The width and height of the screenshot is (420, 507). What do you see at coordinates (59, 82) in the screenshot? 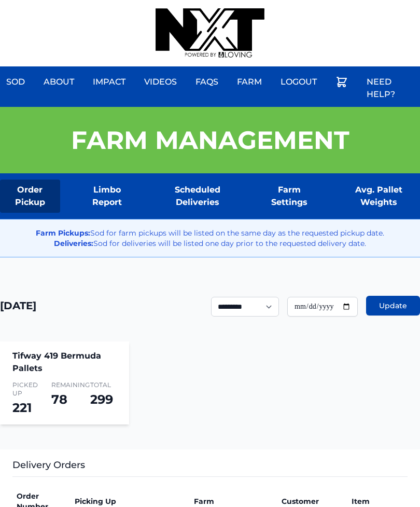
I see `a: About` at bounding box center [59, 82].